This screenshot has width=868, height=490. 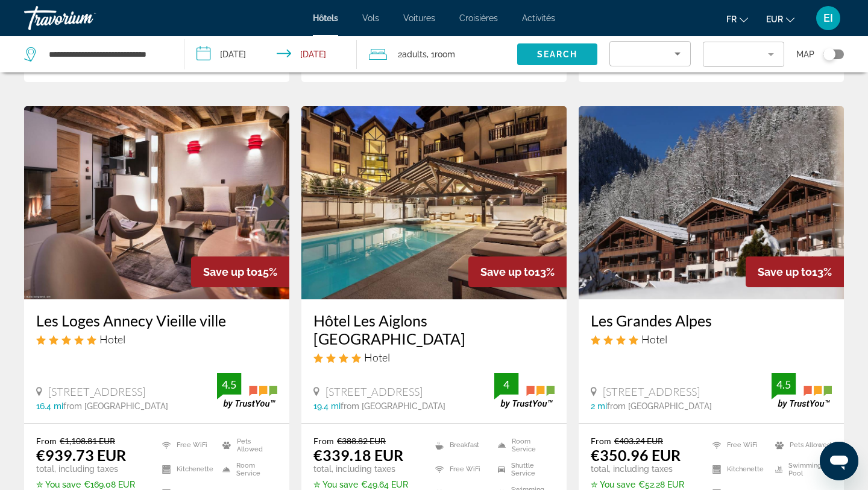 I want to click on button: Menu utilisateur, so click(x=829, y=18).